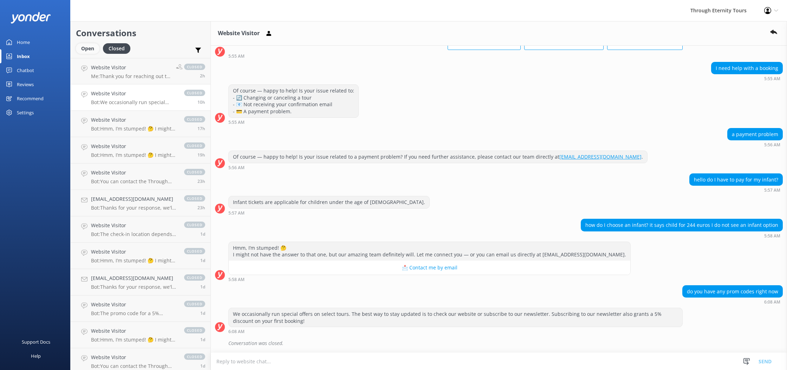  What do you see at coordinates (201, 155) in the screenshot?
I see `span: Sep 27 2025 08:21pm (UTC +02:00) Europe/Amsterdam` at bounding box center [201, 155].